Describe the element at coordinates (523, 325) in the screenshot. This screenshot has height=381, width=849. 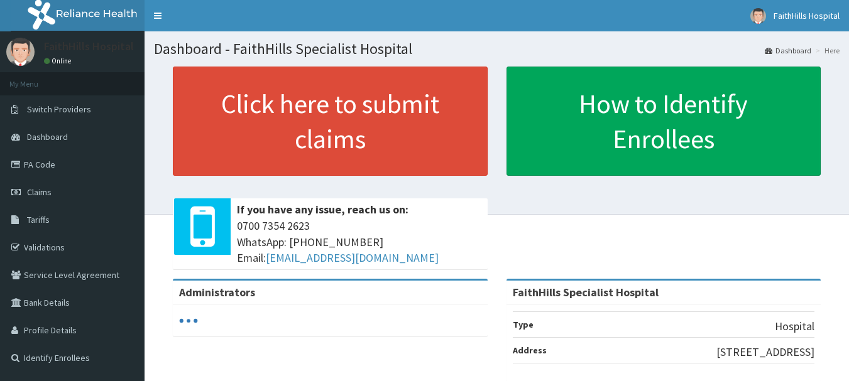
I see `b: Type` at that location.